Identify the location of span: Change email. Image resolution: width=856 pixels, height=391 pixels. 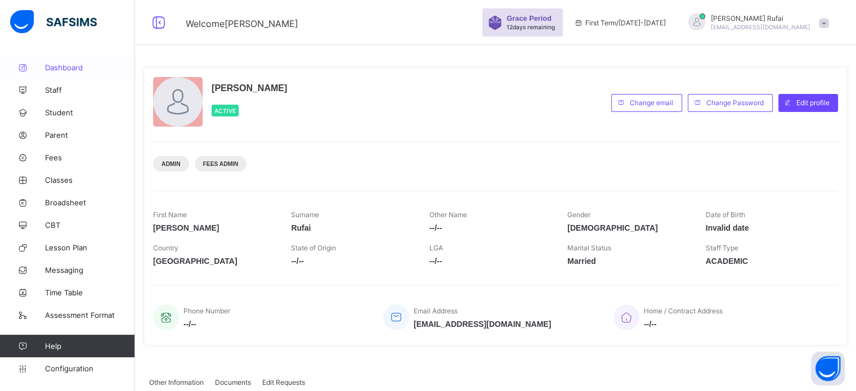
(651, 102).